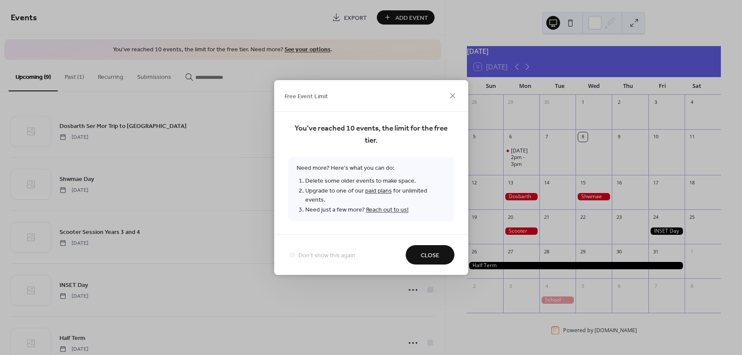  What do you see at coordinates (430, 256) in the screenshot?
I see `span: Close` at bounding box center [430, 256].